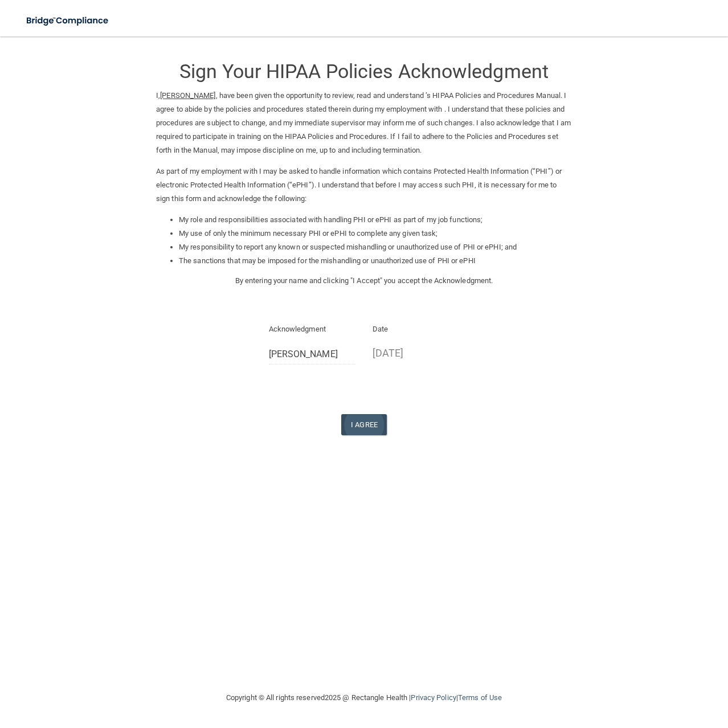 Image resolution: width=728 pixels, height=728 pixels. Describe the element at coordinates (364, 281) in the screenshot. I see `p: By entering your name and clicking "I Accept" you accept the Acknowledgment.` at that location.